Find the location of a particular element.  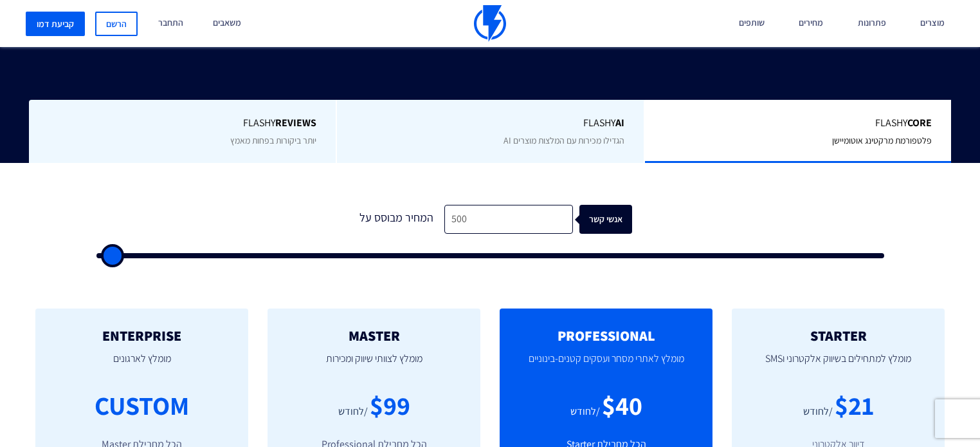

h2: STARTER is located at coordinates (837, 335).